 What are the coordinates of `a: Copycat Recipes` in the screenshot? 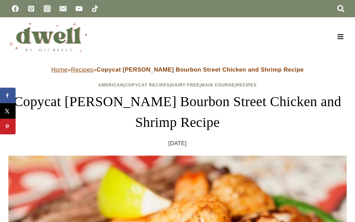 It's located at (147, 85).